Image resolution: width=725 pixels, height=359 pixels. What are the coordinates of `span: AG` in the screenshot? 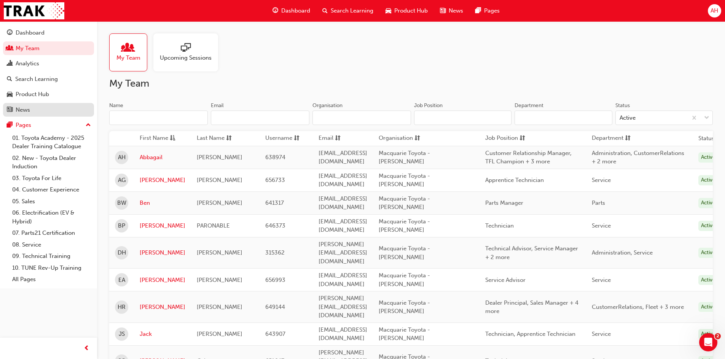 It's located at (122, 180).